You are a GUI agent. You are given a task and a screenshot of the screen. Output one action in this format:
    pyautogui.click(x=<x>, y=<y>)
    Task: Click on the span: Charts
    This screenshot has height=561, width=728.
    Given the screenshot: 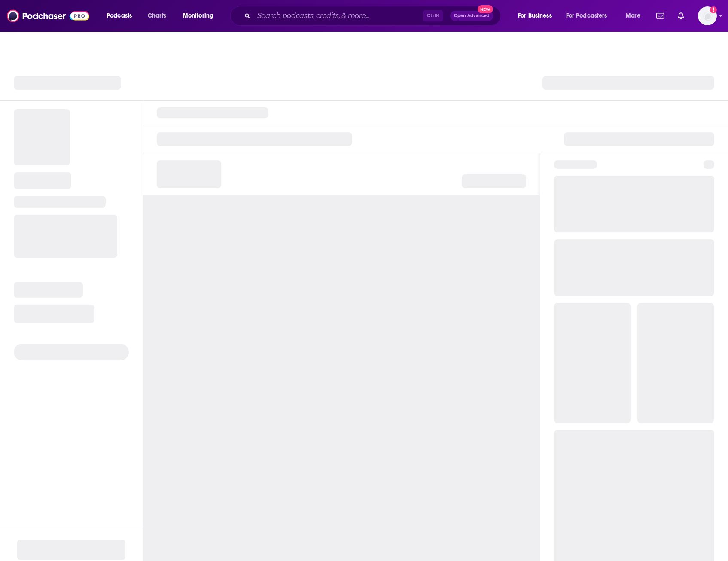 What is the action you would take?
    pyautogui.click(x=157, y=16)
    